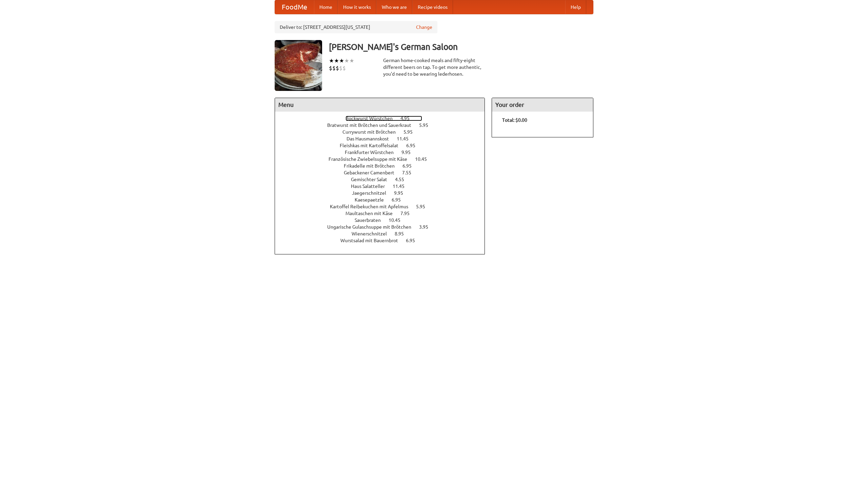 This screenshot has width=868, height=480. Describe the element at coordinates (373, 227) in the screenshot. I see `span: Ungarische Gulaschsuppe mit Brötchen` at that location.